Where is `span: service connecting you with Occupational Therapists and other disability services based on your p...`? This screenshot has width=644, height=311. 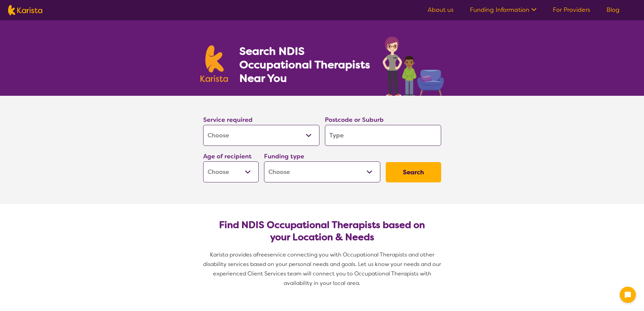 span: service connecting you with Occupational Therapists and other disability services based on your p... is located at coordinates (323, 269).